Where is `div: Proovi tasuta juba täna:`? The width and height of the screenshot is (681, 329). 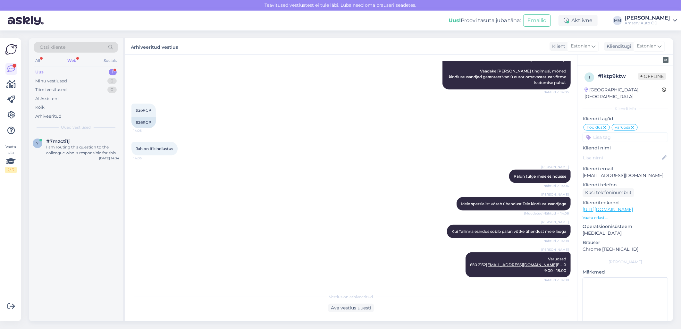
div: Proovi tasuta juba täna: is located at coordinates (484, 21).